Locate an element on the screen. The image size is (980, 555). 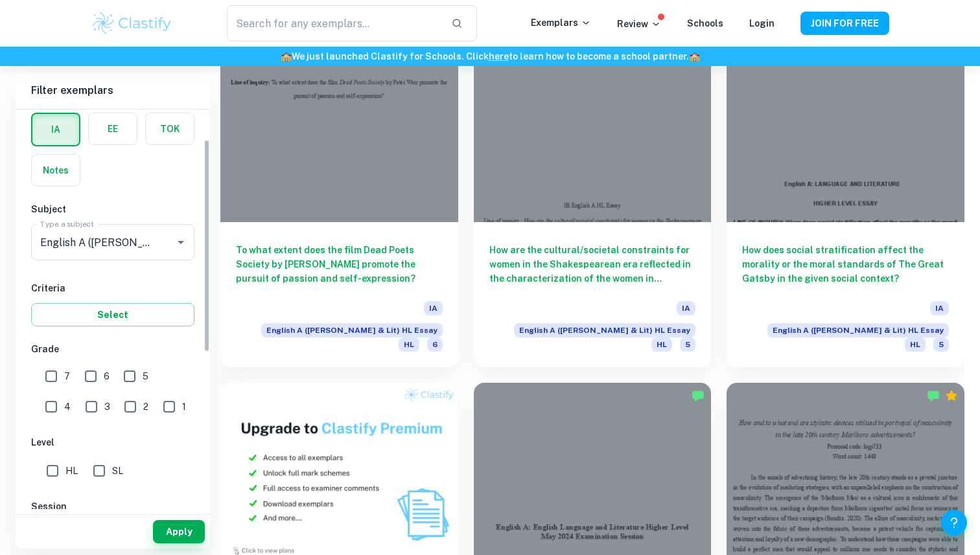
button: Notes is located at coordinates (56, 170).